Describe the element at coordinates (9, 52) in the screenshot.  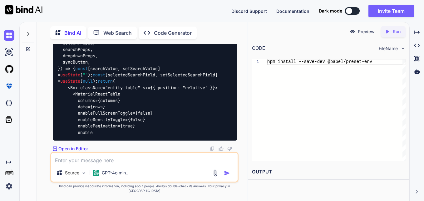
I see `img: ai-studio` at that location.